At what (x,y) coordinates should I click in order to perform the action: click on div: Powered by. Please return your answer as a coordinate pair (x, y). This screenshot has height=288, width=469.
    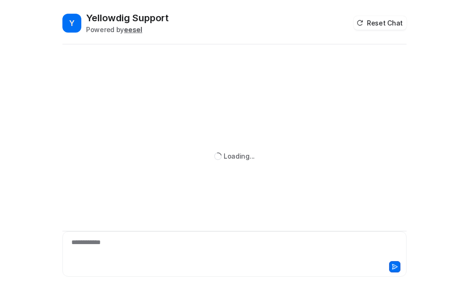
    Looking at the image, I should click on (127, 29).